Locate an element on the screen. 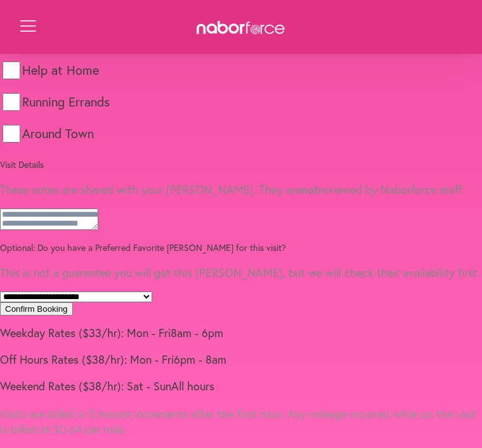  button: Open Menu is located at coordinates (27, 27).